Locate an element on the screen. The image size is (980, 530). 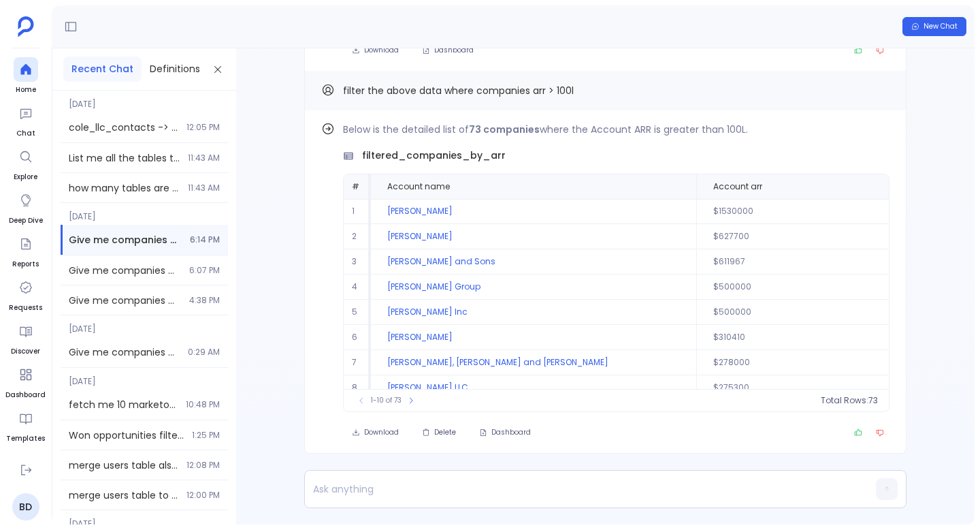
span: Deep Dive is located at coordinates (26, 221).